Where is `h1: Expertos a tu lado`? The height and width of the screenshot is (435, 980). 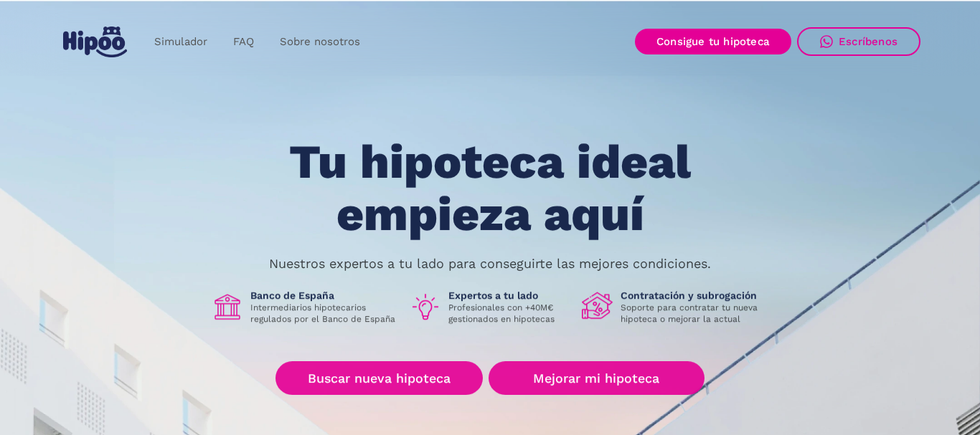
h1: Expertos a tu lado is located at coordinates (509, 297).